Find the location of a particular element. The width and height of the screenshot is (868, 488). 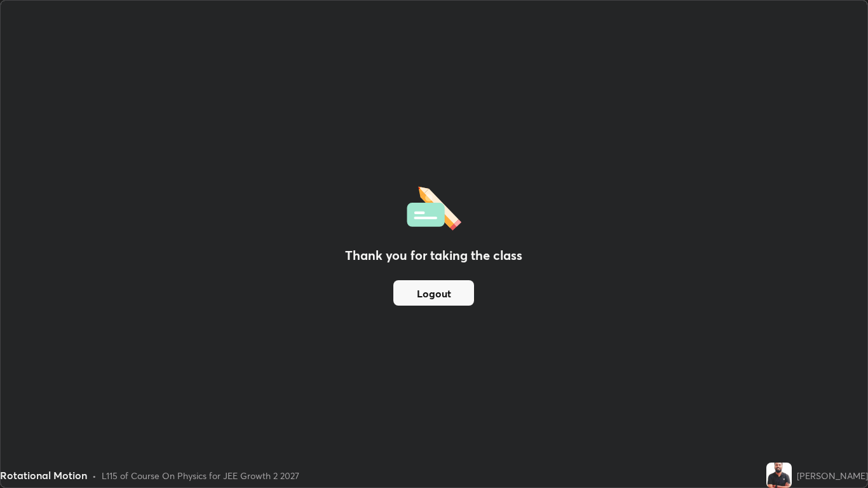

img: 08faf541e4d14fc7b1a5b06c1cc58224.jpg is located at coordinates (780, 475).